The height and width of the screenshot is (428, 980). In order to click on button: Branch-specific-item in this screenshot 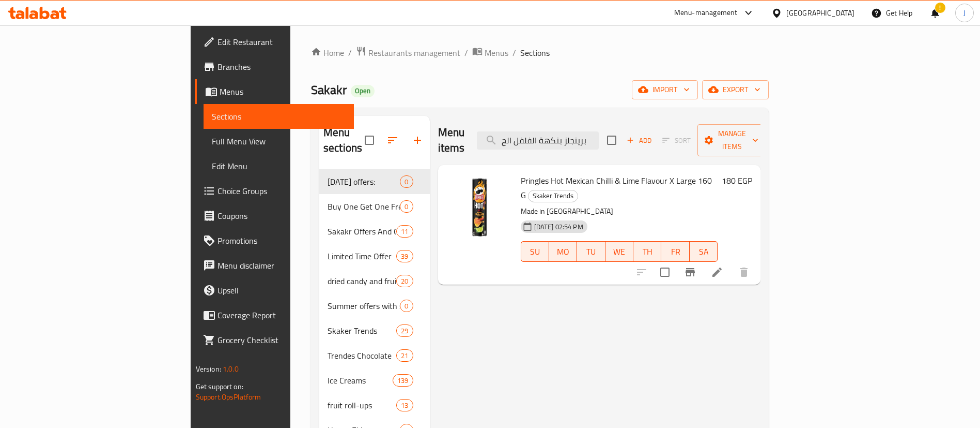, I will do `click(690, 272)`.